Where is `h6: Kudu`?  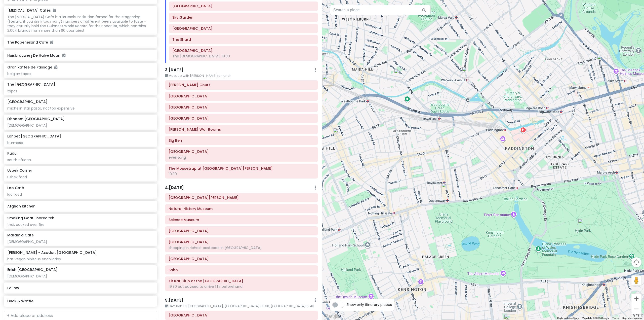
h6: Kudu is located at coordinates (12, 153).